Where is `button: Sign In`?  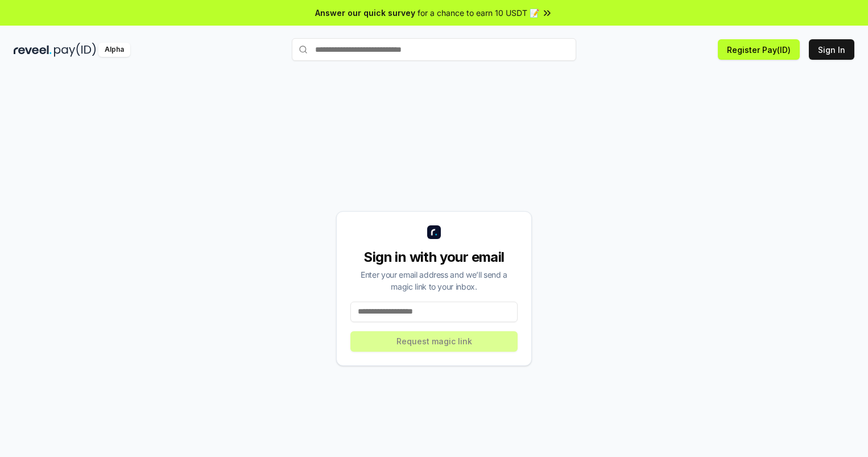 button: Sign In is located at coordinates (831, 50).